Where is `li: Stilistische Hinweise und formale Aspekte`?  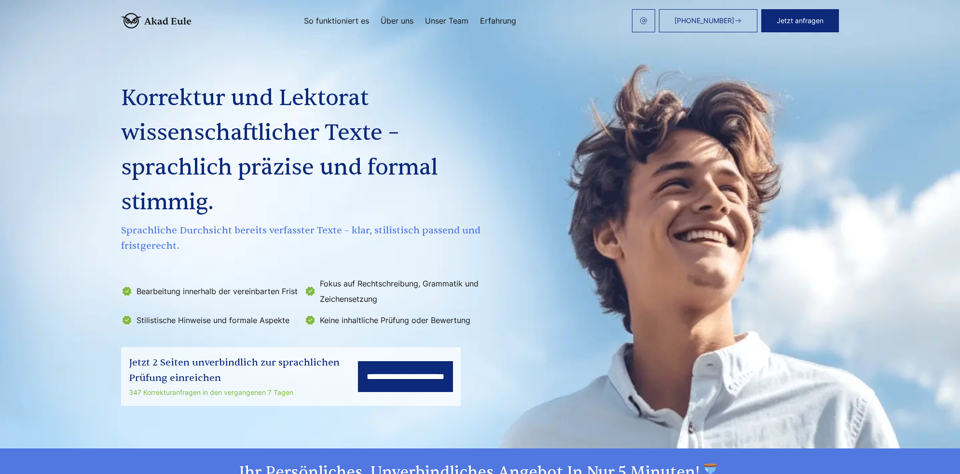
li: Stilistische Hinweise und formale Aspekte is located at coordinates (210, 320).